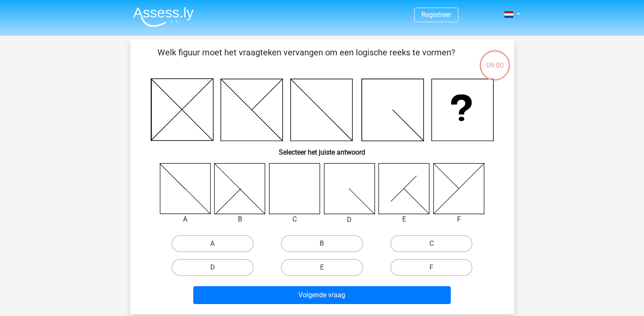 Image resolution: width=644 pixels, height=316 pixels. Describe the element at coordinates (185, 219) in the screenshot. I see `div: A` at that location.